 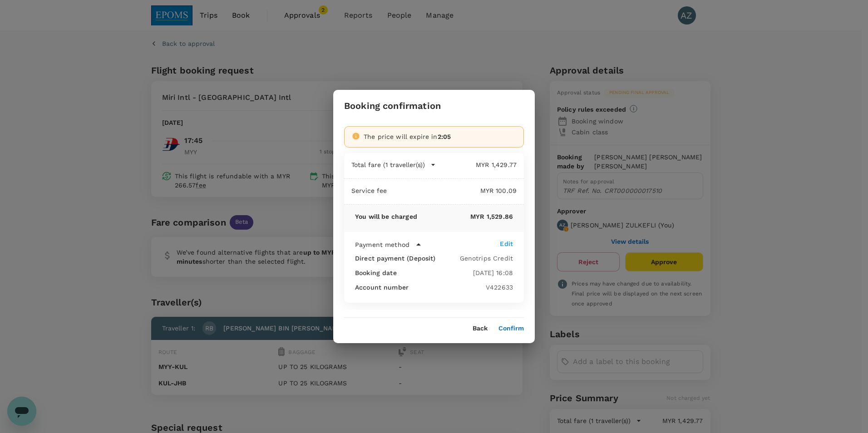 What do you see at coordinates (382, 245) in the screenshot?
I see `p: Payment method` at bounding box center [382, 245].